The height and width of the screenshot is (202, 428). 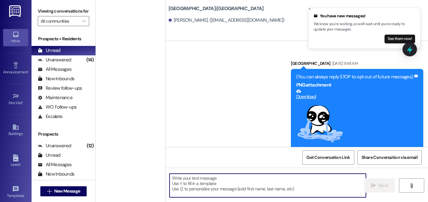 I want to click on div: Maintenance, so click(x=55, y=98).